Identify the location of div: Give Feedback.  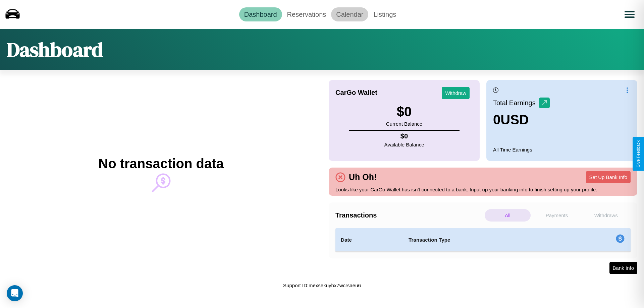
(638, 154).